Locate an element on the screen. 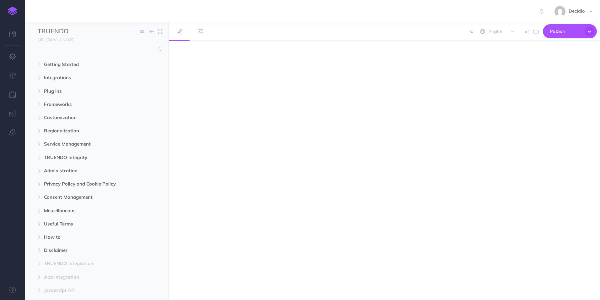 This screenshot has height=300, width=600. span: Decidio is located at coordinates (577, 11).